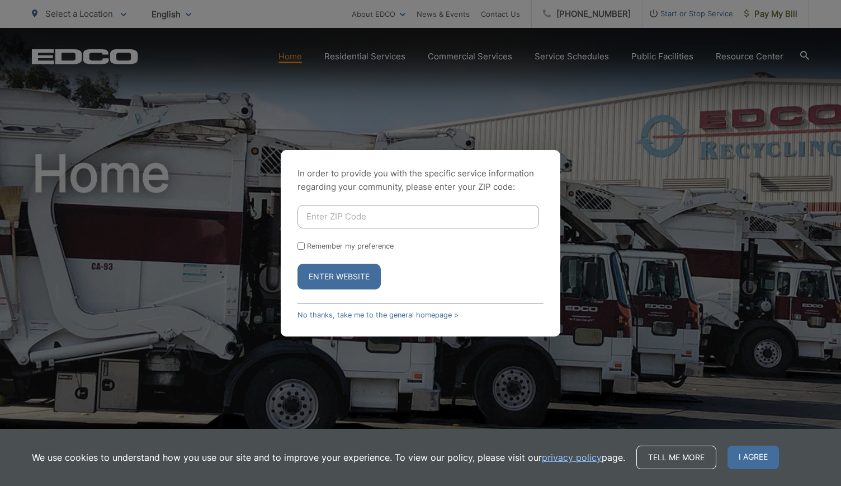  Describe the element at coordinates (572, 457) in the screenshot. I see `a: privacy policy` at that location.